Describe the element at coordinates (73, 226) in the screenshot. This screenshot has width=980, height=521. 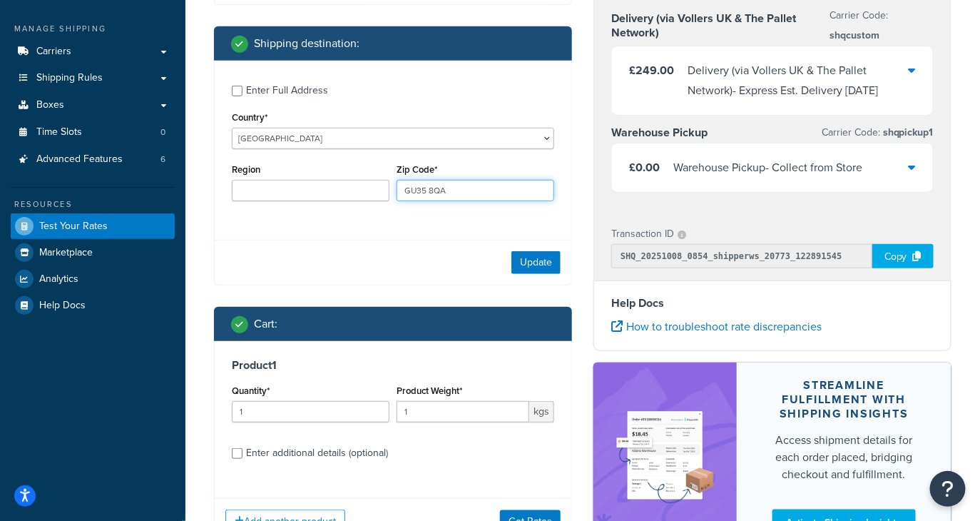
I see `span: Test Your Rates` at that location.